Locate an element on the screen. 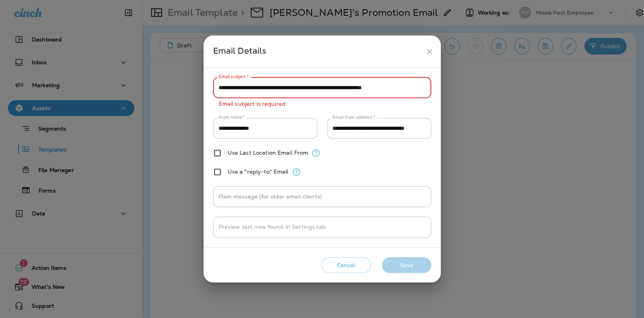  label: From name is located at coordinates (232, 117).